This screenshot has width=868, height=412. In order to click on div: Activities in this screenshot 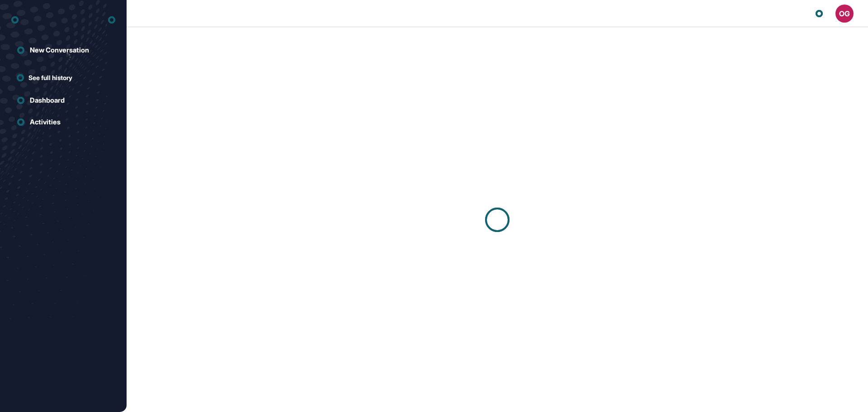, I will do `click(45, 122)`.